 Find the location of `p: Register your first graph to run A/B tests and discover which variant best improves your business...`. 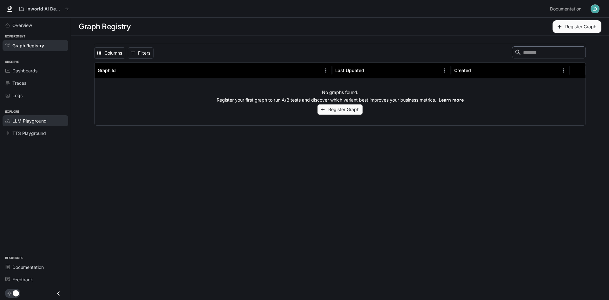

p: Register your first graph to run A/B tests and discover which variant best improves your business... is located at coordinates (340, 100).